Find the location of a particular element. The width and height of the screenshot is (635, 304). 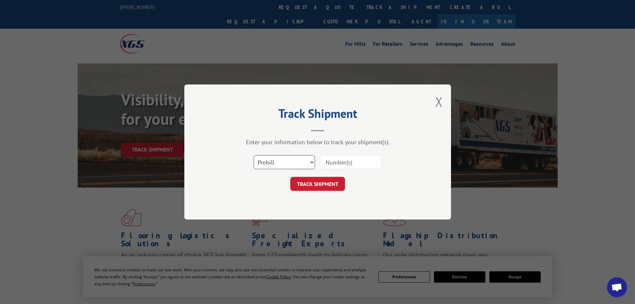

div: Enter your information below to track your shipment(s). is located at coordinates (318, 142).